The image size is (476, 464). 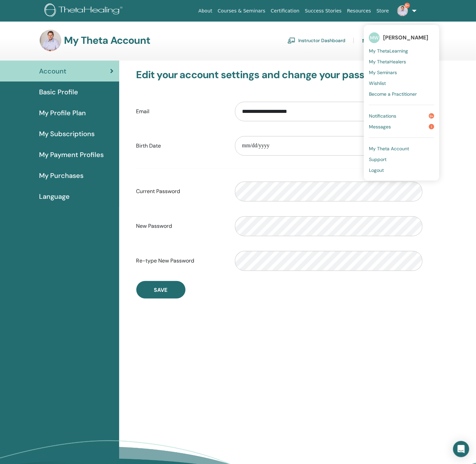 I want to click on span: My ThetaHealers, so click(x=387, y=62).